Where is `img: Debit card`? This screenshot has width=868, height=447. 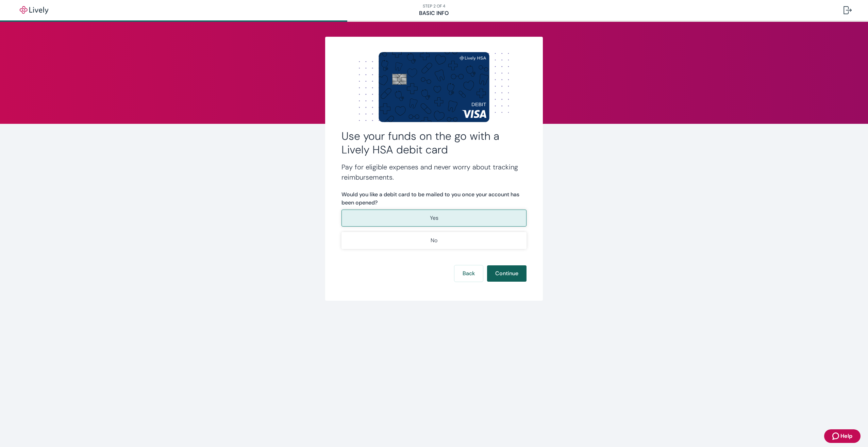 img: Debit card is located at coordinates (434, 87).